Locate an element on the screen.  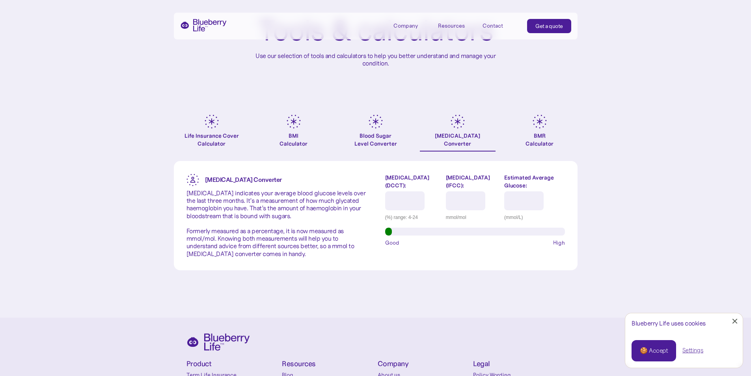
div: Contact is located at coordinates (493, 26).